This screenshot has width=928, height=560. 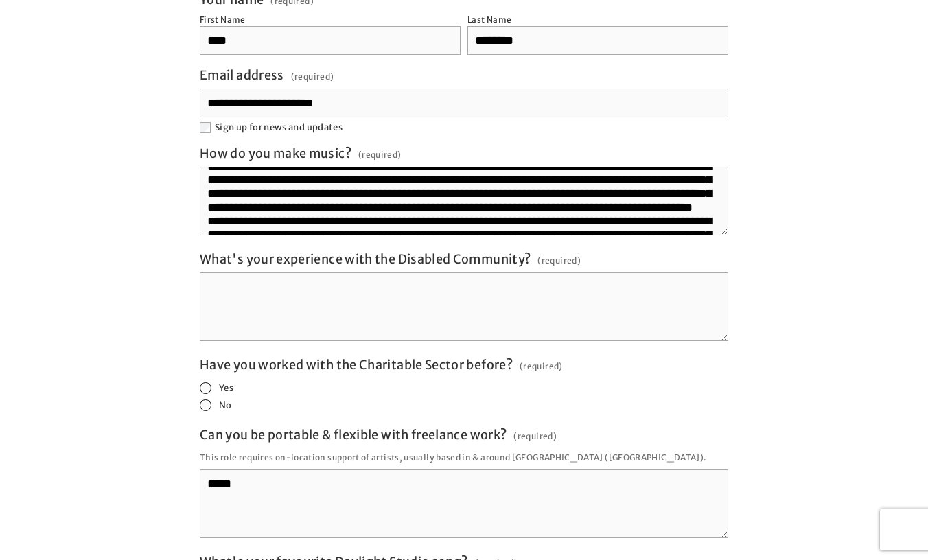 What do you see at coordinates (356, 364) in the screenshot?
I see `span: Have you worked with the Charitable Sector before?` at bounding box center [356, 364].